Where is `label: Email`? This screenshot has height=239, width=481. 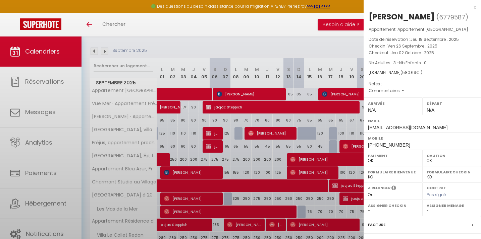 label: Email is located at coordinates (422, 121).